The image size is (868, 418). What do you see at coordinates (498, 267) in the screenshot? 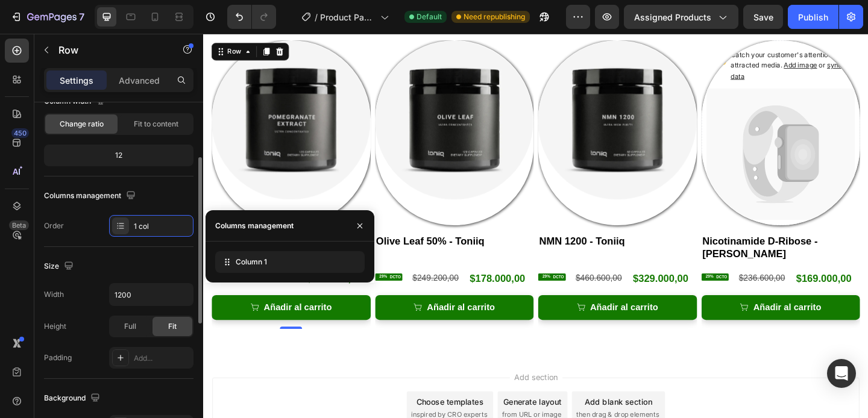
I see `div: $329.000,00` at bounding box center [498, 267].